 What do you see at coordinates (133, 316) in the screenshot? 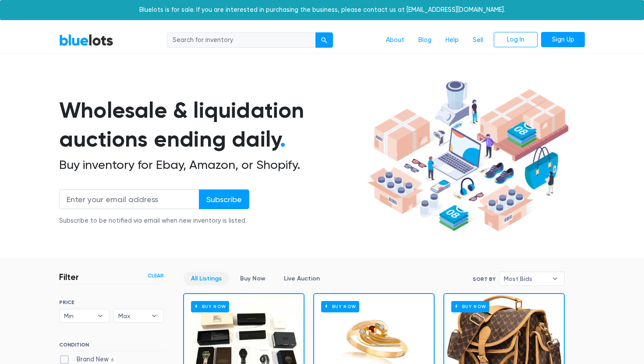
I see `span: Max` at bounding box center [133, 316].